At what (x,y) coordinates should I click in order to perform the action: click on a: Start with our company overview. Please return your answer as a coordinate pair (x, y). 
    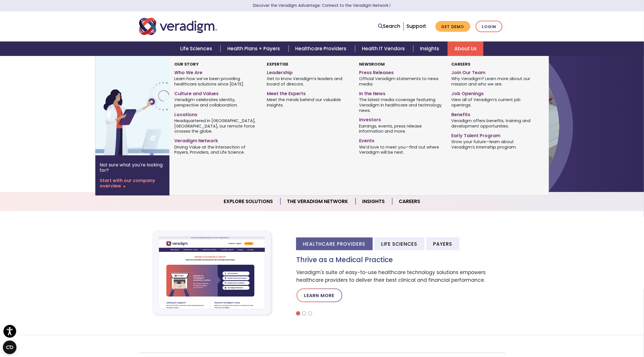
    Looking at the image, I should click on (132, 184).